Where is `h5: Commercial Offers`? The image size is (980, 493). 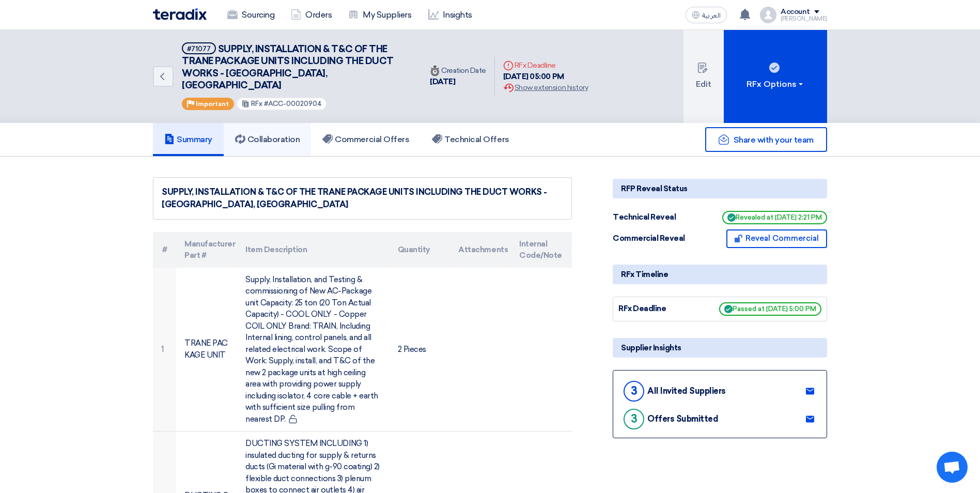
h5: Commercial Offers is located at coordinates (366, 139).